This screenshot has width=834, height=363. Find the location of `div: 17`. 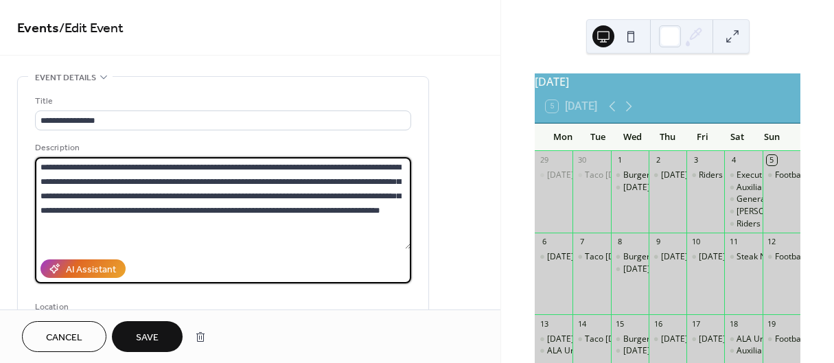

div: 17 is located at coordinates (695, 323).